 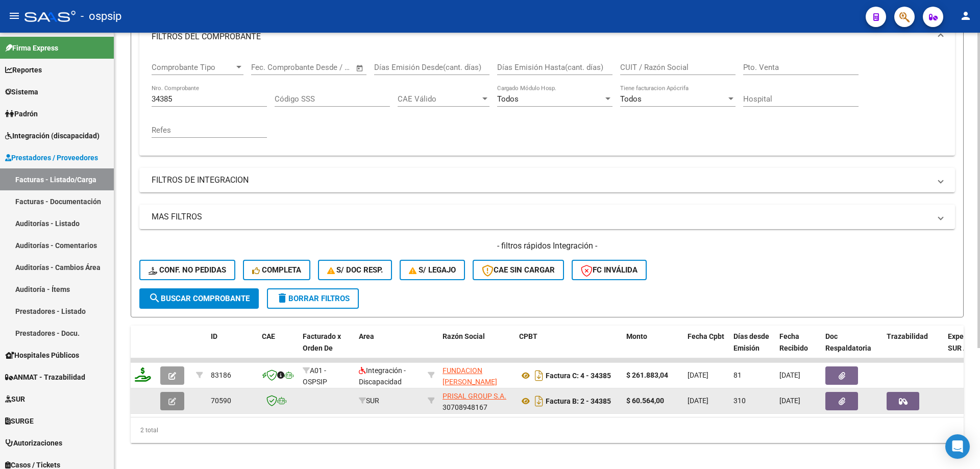 What do you see at coordinates (34, 443) in the screenshot?
I see `span: Autorizaciones` at bounding box center [34, 443].